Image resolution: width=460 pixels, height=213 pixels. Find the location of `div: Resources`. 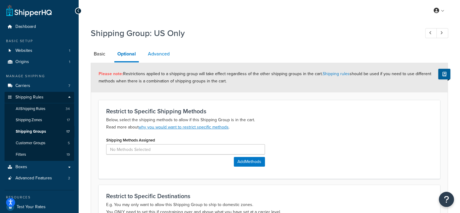

div: Resources is located at coordinates (39, 197).